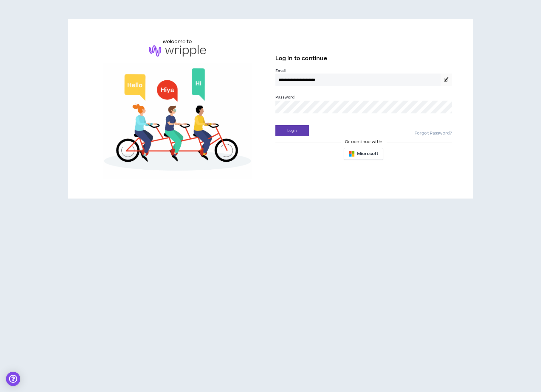  Describe the element at coordinates (301, 58) in the screenshot. I see `span: Log in to continue` at that location.